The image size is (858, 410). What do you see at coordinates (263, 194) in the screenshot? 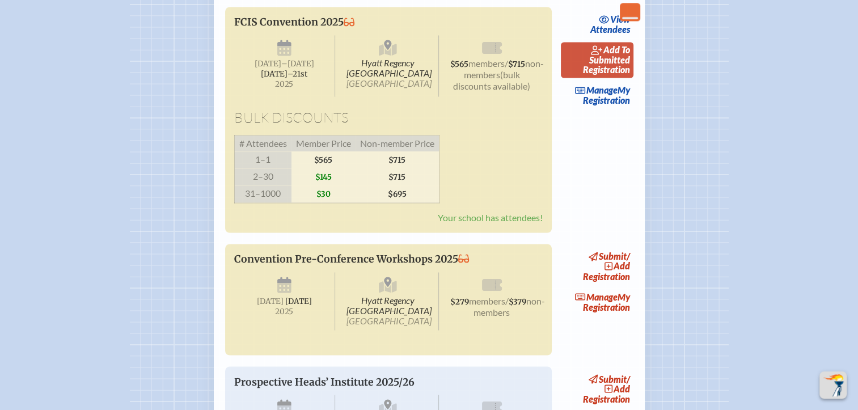
I see `span: 31–1000` at bounding box center [263, 194].